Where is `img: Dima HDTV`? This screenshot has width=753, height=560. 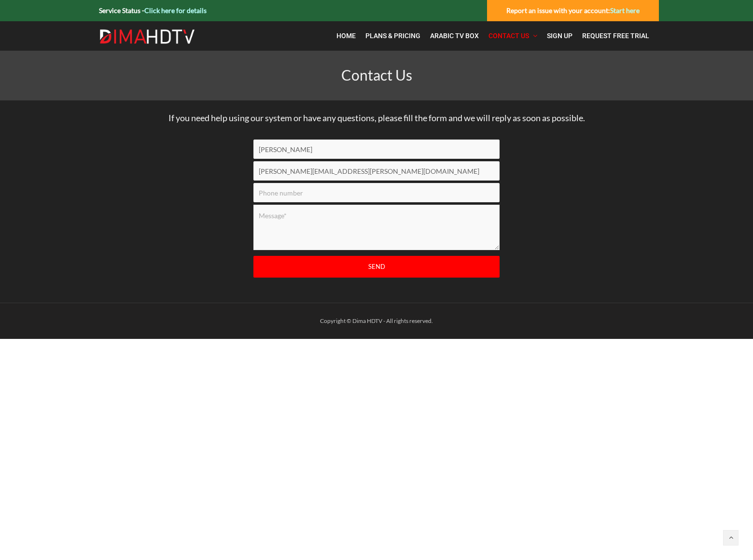 img: Dima HDTV is located at coordinates (147, 37).